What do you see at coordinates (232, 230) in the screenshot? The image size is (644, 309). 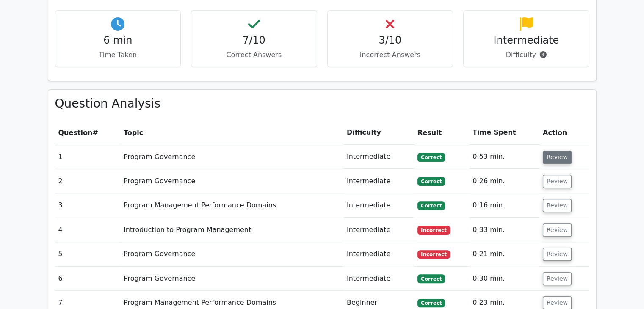 I see `td: Introduction to Program Management` at bounding box center [232, 230].